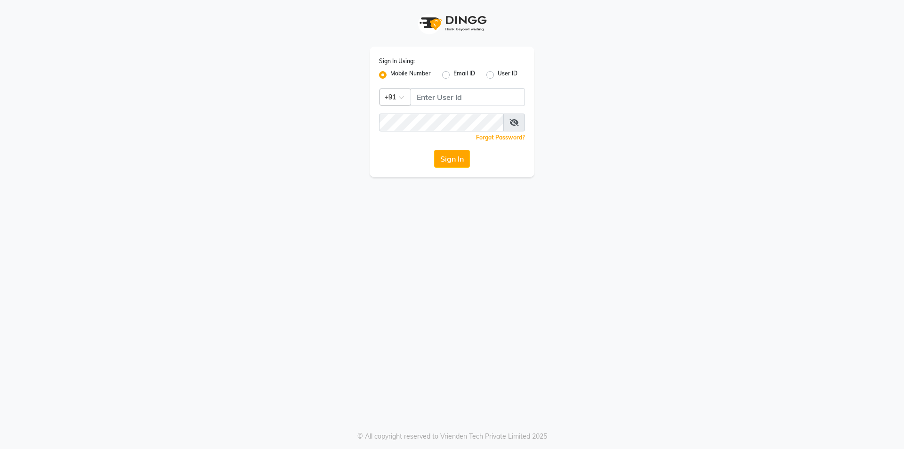 This screenshot has width=904, height=449. What do you see at coordinates (508, 75) in the screenshot?
I see `label: User ID` at bounding box center [508, 75].